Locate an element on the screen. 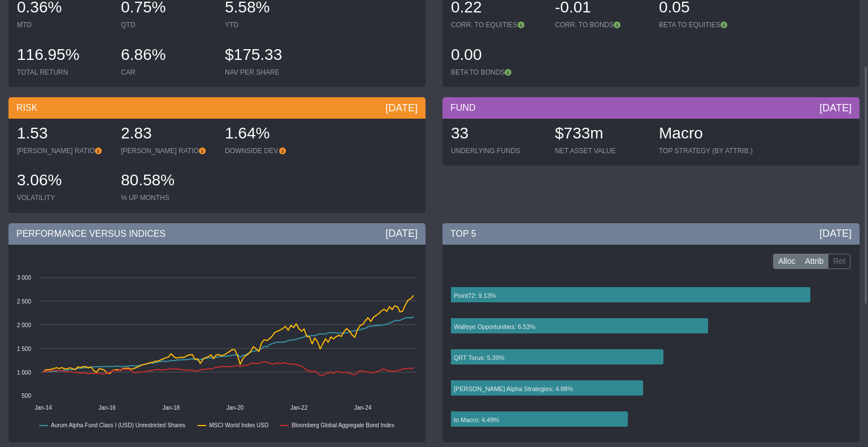 The height and width of the screenshot is (447, 868). div: 33 is located at coordinates (497, 135).